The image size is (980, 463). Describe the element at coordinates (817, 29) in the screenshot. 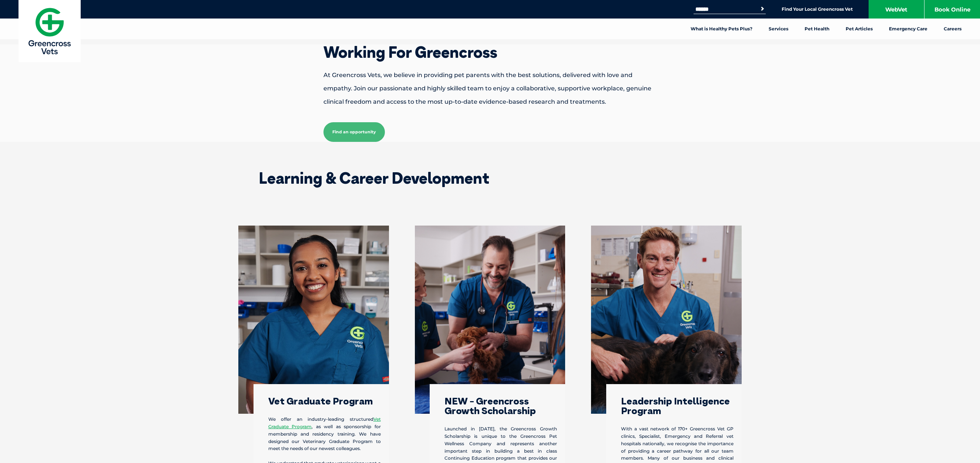

I see `a: Pet Health` at that location.